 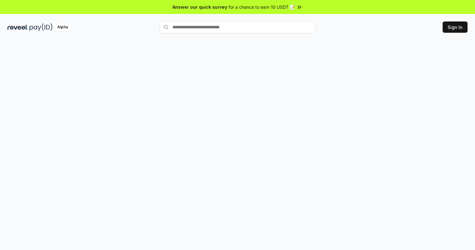 What do you see at coordinates (18, 27) in the screenshot?
I see `img: reveel_dark` at bounding box center [18, 27].